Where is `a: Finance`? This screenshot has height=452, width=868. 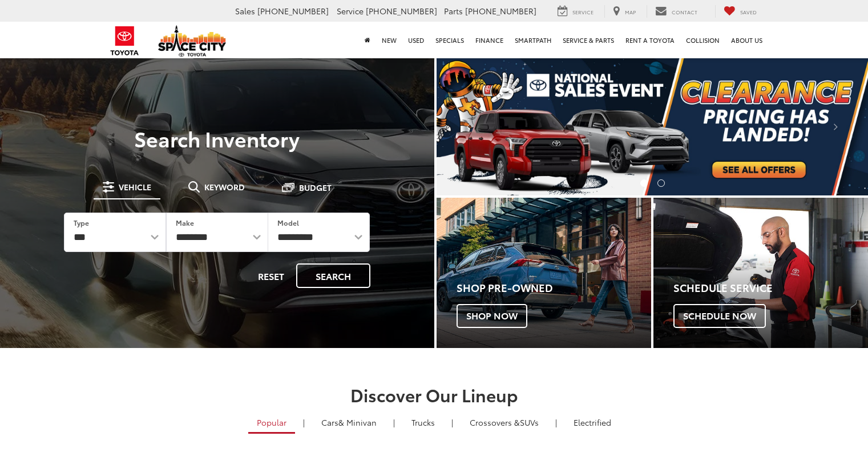 a: Finance is located at coordinates (489, 40).